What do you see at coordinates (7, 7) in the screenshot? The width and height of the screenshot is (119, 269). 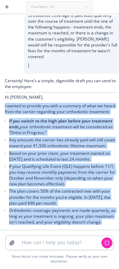 I see `button: Create a new chat` at bounding box center [7, 7].